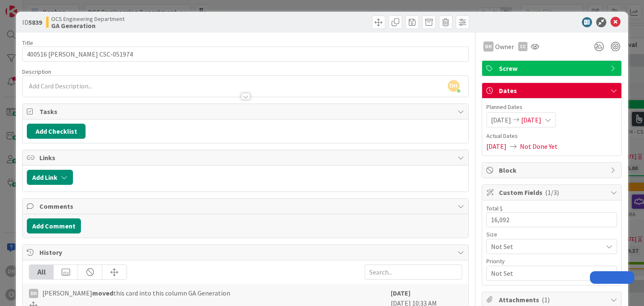 The width and height of the screenshot is (644, 306). What do you see at coordinates (552, 261) in the screenshot?
I see `div: Priority` at bounding box center [552, 261].